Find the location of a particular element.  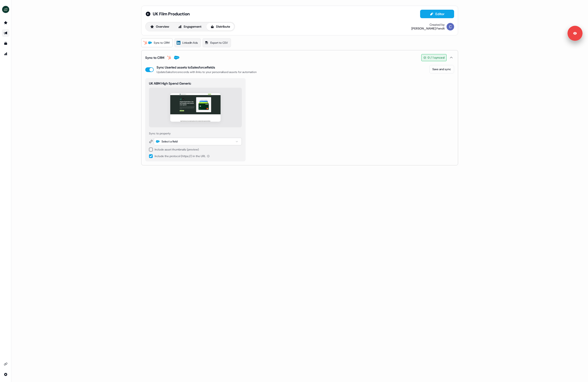

a: Export to CSV is located at coordinates (217, 43).